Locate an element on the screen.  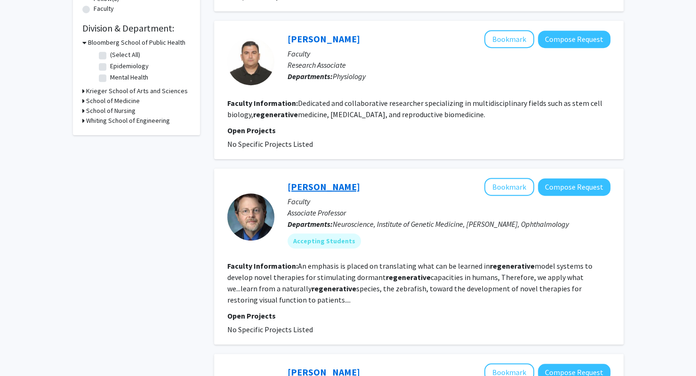
h2: Division & Department: is located at coordinates (137, 28).